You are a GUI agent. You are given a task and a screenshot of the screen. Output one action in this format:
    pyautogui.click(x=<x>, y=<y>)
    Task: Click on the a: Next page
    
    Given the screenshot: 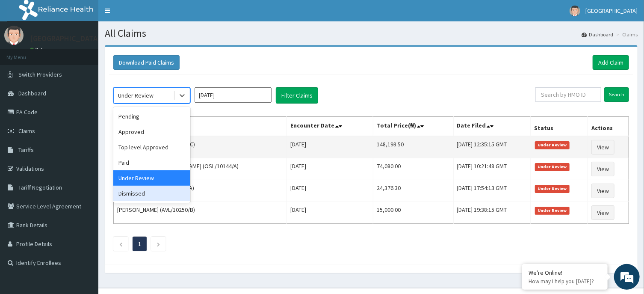 What is the action you would take?
    pyautogui.click(x=158, y=244)
    